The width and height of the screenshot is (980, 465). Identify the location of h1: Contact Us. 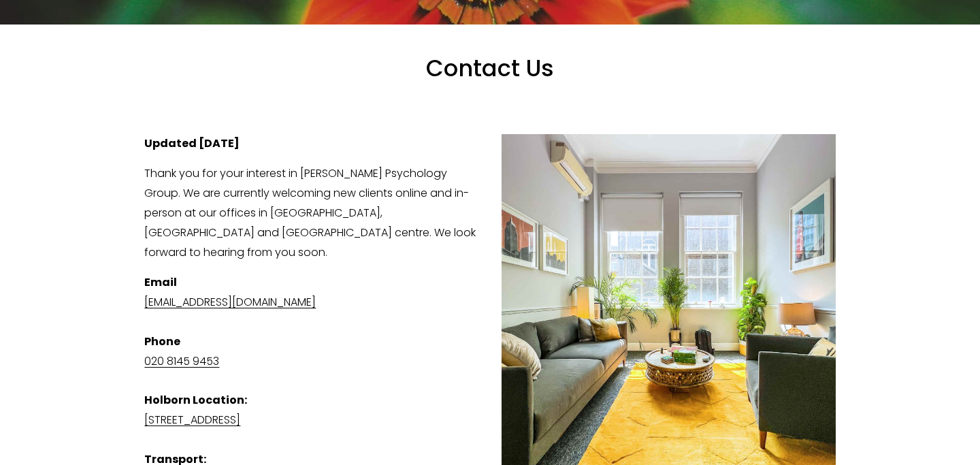
(489, 82).